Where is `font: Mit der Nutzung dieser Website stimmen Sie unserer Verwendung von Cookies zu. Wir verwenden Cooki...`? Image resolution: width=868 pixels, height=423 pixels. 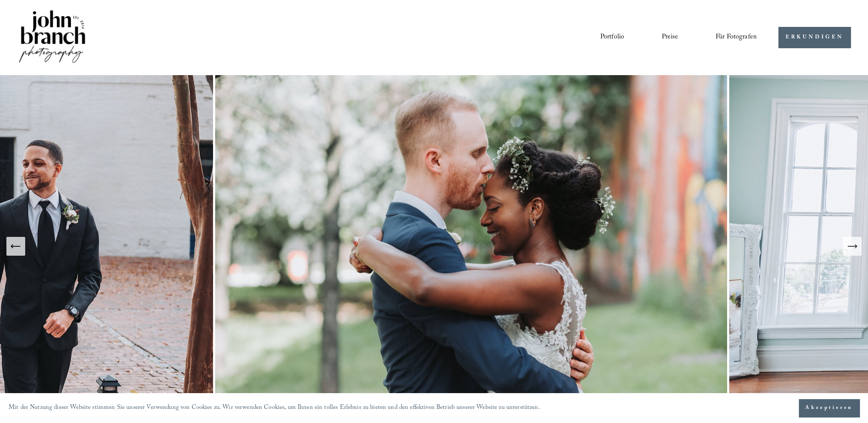 font: Mit der Nutzung dieser Website stimmen Sie unserer Verwendung von Cookies zu. Wir verwenden Cooki... is located at coordinates (274, 408).